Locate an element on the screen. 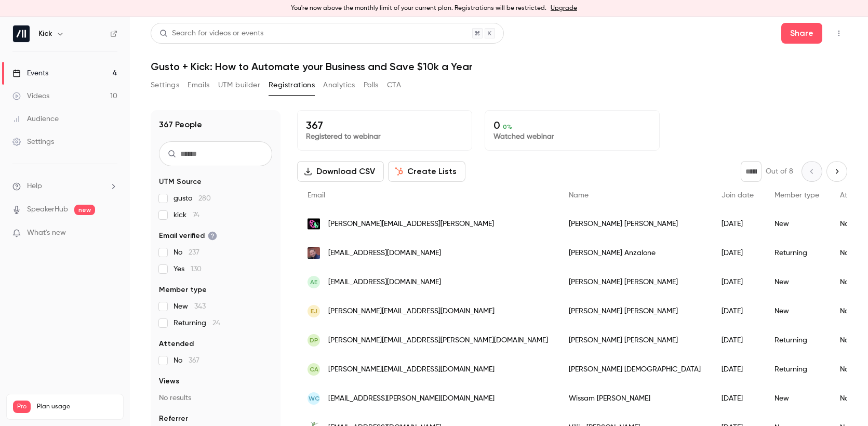  span: AE is located at coordinates (314, 282).